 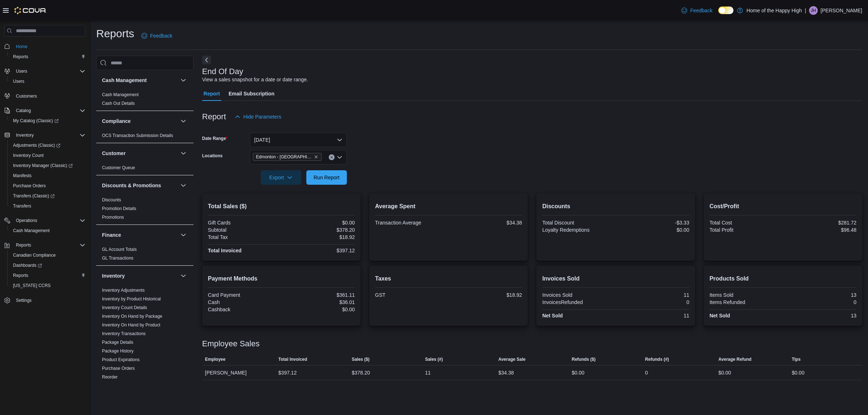 I want to click on a: Inventory On Hand by Product, so click(x=131, y=324).